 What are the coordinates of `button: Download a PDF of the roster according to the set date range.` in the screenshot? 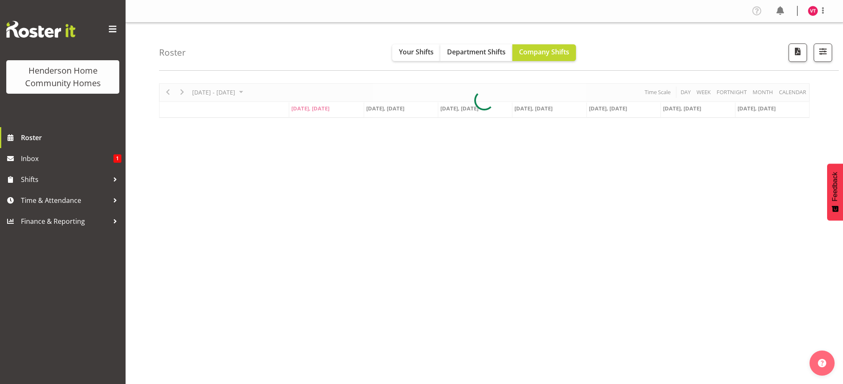 It's located at (797, 53).